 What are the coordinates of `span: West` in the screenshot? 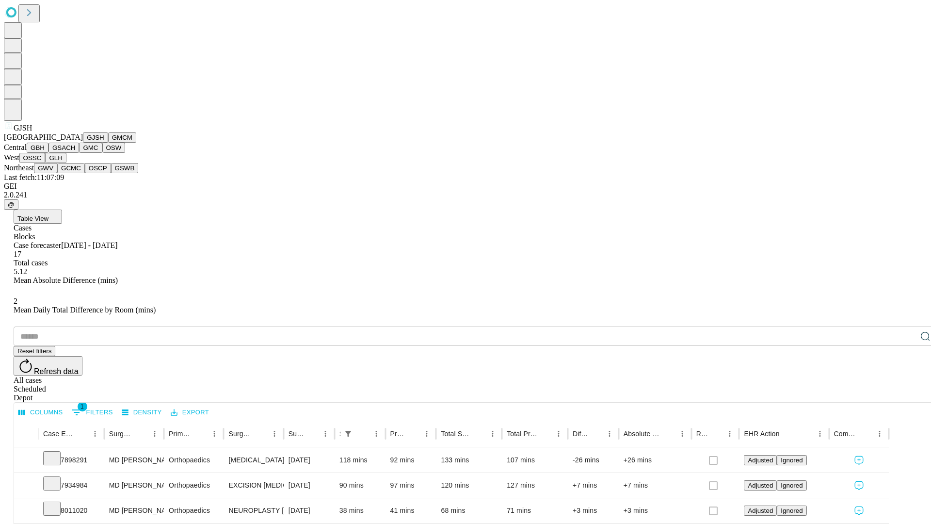 It's located at (12, 157).